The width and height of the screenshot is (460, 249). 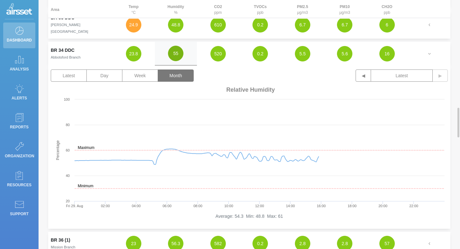 What do you see at coordinates (176, 25) in the screenshot?
I see `button: 48.8` at bounding box center [176, 25].